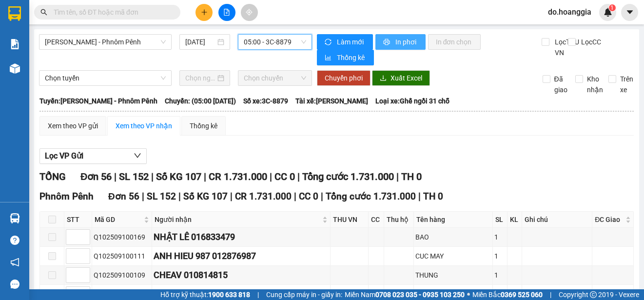 This screenshot has width=644, height=300. What do you see at coordinates (558, 219) in the screenshot?
I see `th: Ghi chú` at bounding box center [558, 219].